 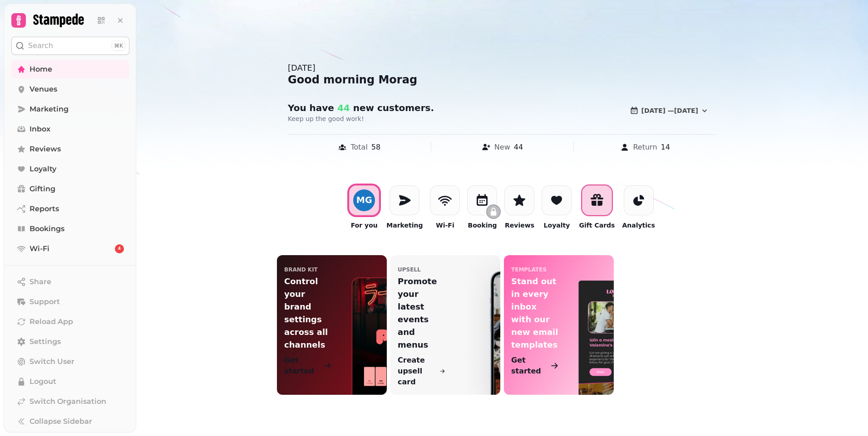 What do you see at coordinates (404, 119) in the screenshot?
I see `p: Keep up the good work!` at bounding box center [404, 119].